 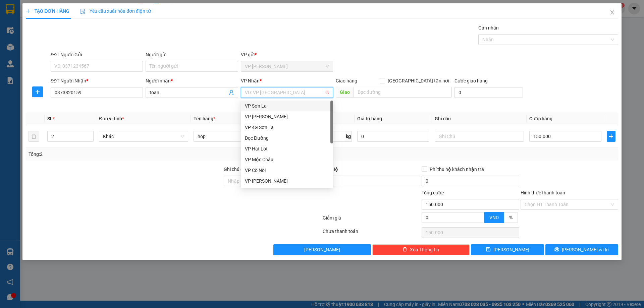 What do you see at coordinates (97, 81) in the screenshot?
I see `div: SĐT Người Nhận` at bounding box center [97, 81].